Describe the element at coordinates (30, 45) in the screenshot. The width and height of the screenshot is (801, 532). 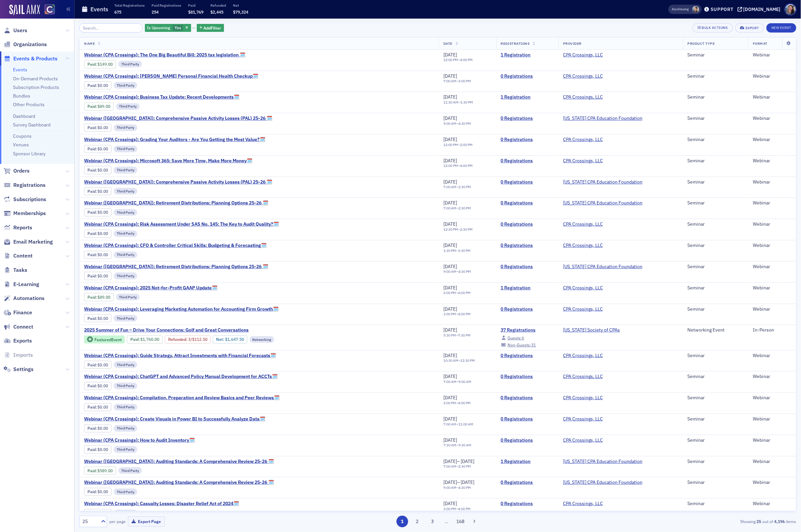
I see `span: Organizations` at that location.